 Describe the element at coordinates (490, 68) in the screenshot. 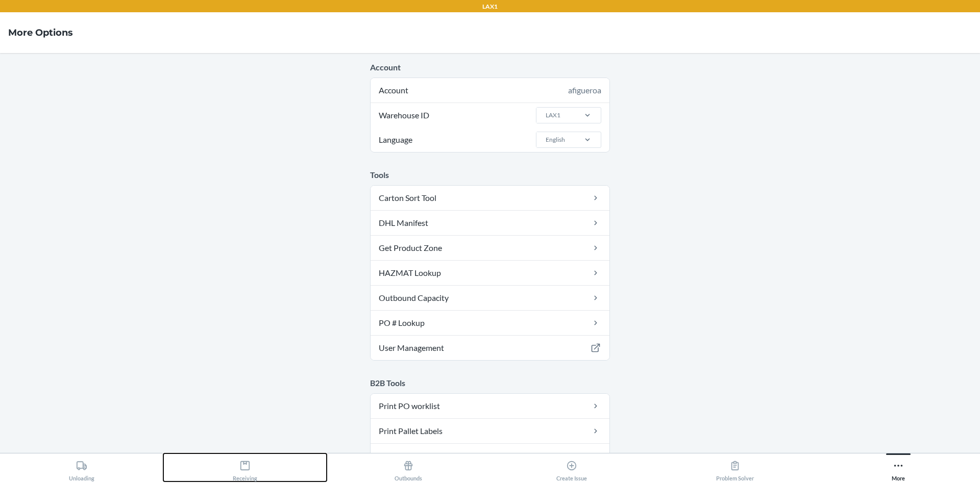

I see `p: Account` at that location.